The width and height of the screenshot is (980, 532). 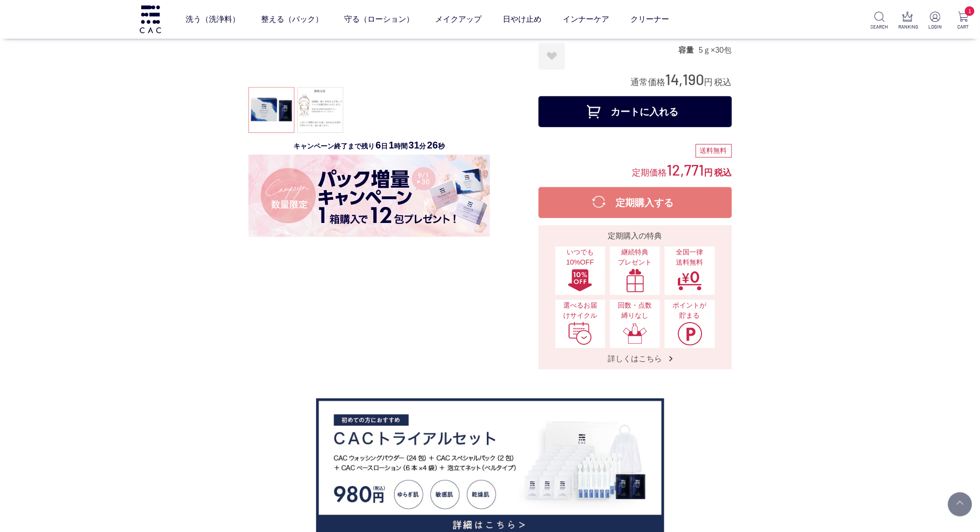 What do you see at coordinates (635, 257) in the screenshot?
I see `span: 継続特典 プレゼント` at bounding box center [635, 257].